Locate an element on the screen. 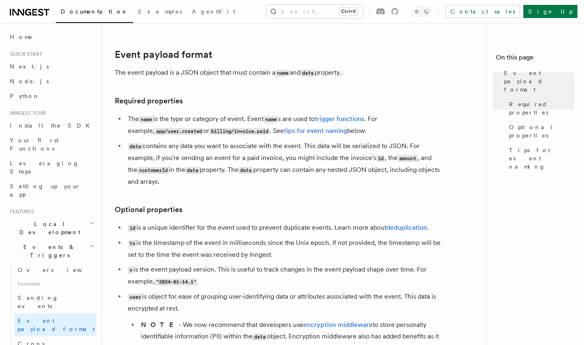  strong: NOTE is located at coordinates (160, 324).